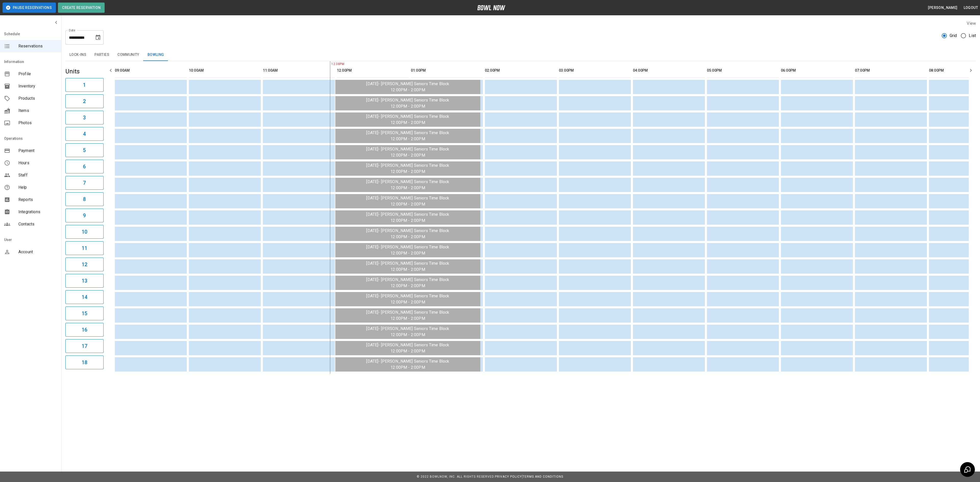  Describe the element at coordinates (84, 166) in the screenshot. I see `button: 6` at that location.